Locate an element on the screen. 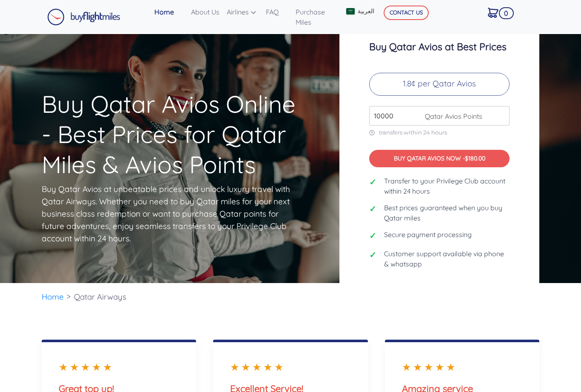 The height and width of the screenshot is (392, 581). a: About Us is located at coordinates (205, 12).